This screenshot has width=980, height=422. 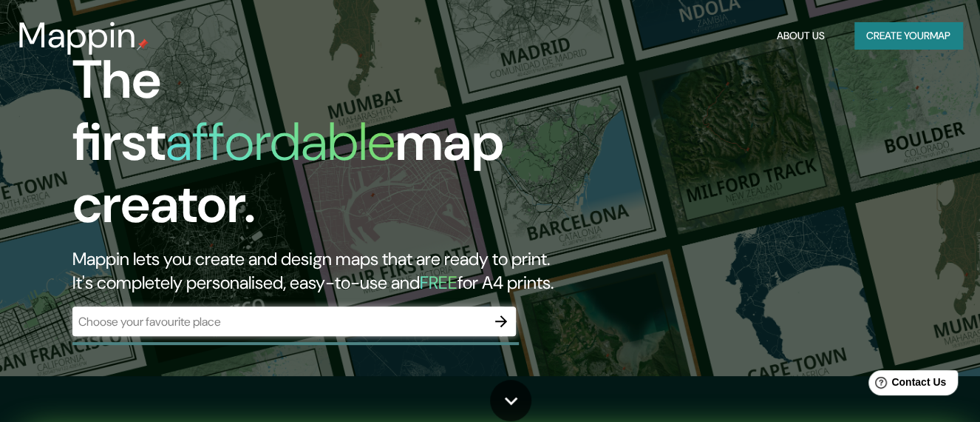 I want to click on img: mappin-pin, so click(x=143, y=44).